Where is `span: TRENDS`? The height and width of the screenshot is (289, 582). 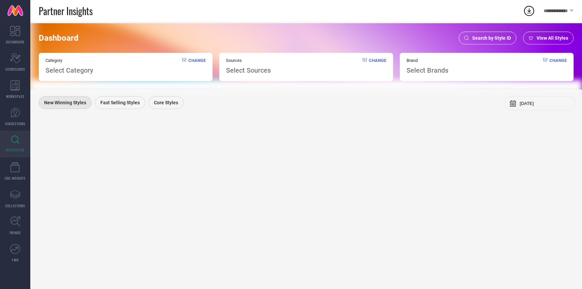 span: TRENDS is located at coordinates (15, 233).